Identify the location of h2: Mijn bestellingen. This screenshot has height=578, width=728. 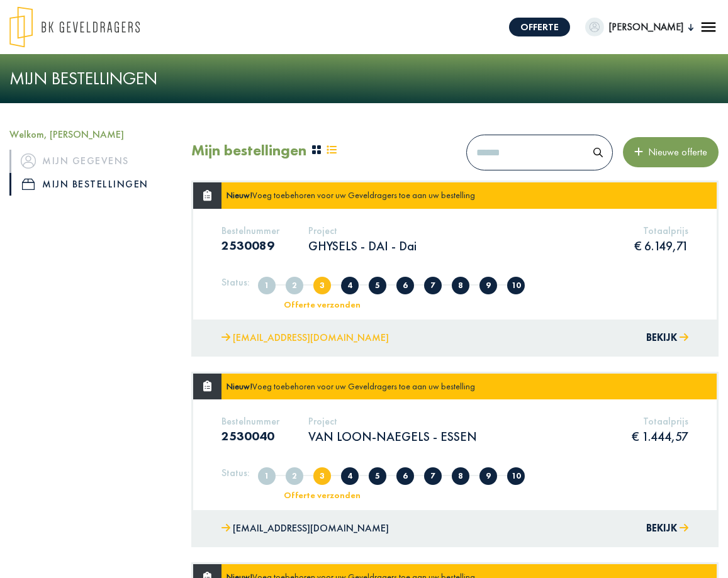
(248, 151).